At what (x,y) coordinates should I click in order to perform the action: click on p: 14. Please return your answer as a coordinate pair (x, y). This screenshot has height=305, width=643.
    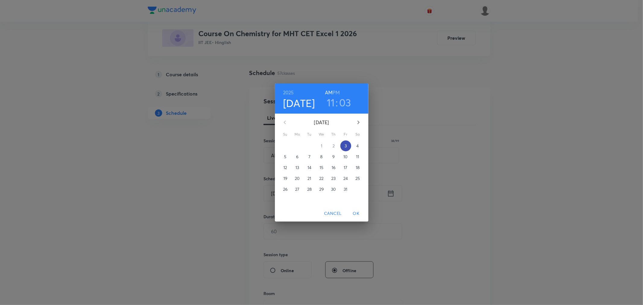
    Looking at the image, I should click on (310, 168).